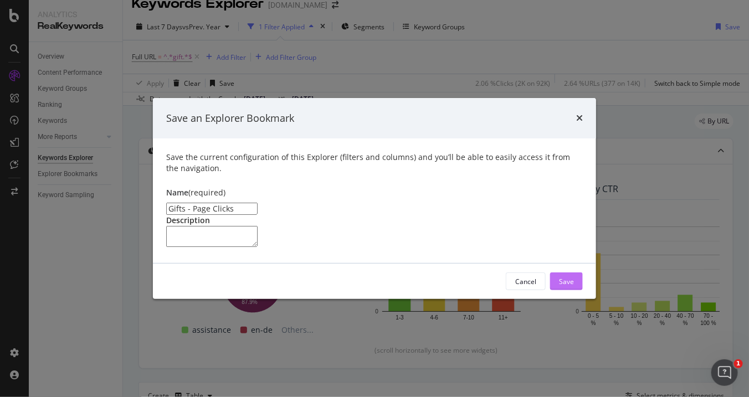 Image resolution: width=749 pixels, height=397 pixels. What do you see at coordinates (567, 282) in the screenshot?
I see `div: Save` at bounding box center [567, 282].